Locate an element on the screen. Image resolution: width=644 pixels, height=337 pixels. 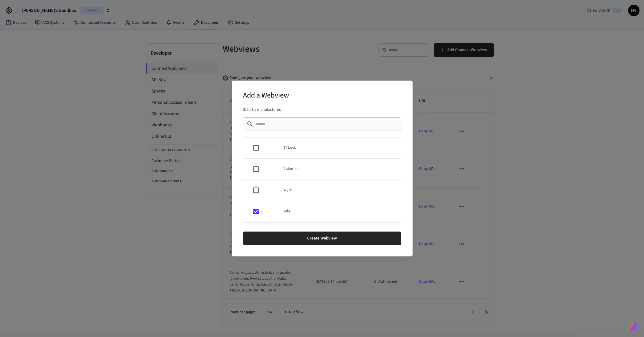
p: Select a manufacturer. is located at coordinates (322, 110).